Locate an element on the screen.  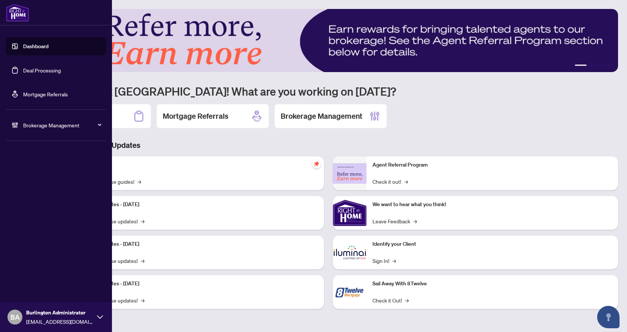
img: Identify your Client is located at coordinates (350, 252).